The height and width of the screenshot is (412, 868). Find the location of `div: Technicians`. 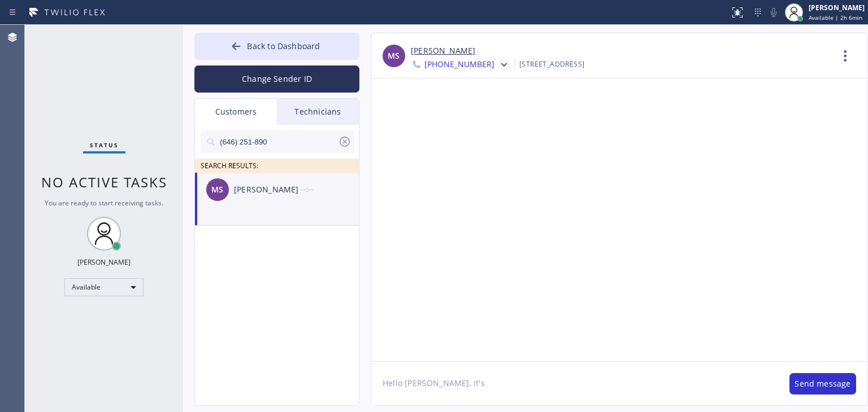

div: Technicians is located at coordinates (318, 112).